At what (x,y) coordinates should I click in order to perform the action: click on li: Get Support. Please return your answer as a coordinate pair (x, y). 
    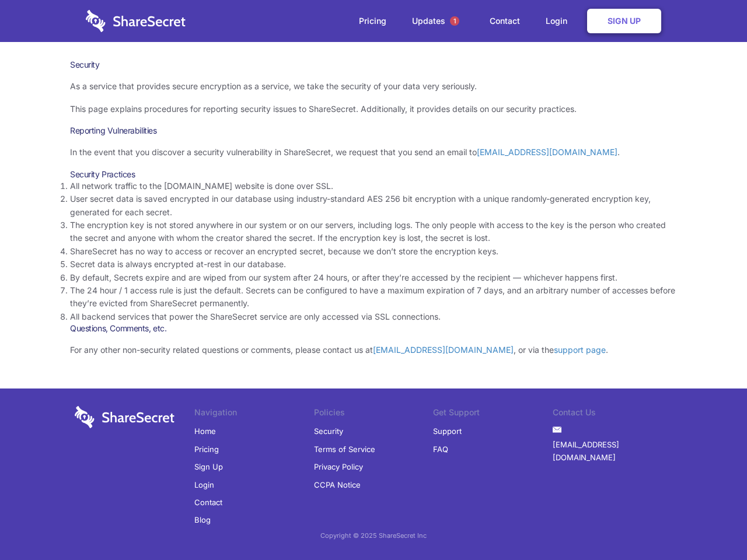
    Looking at the image, I should click on (493, 414).